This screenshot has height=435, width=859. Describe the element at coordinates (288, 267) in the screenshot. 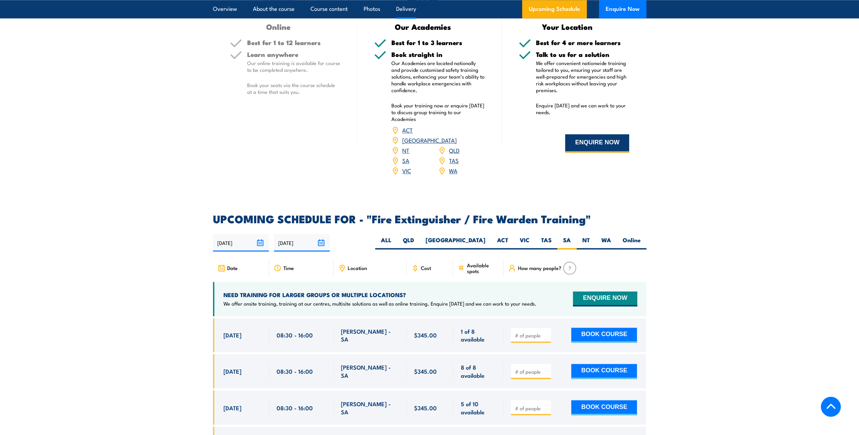

I see `span: Time` at that location.